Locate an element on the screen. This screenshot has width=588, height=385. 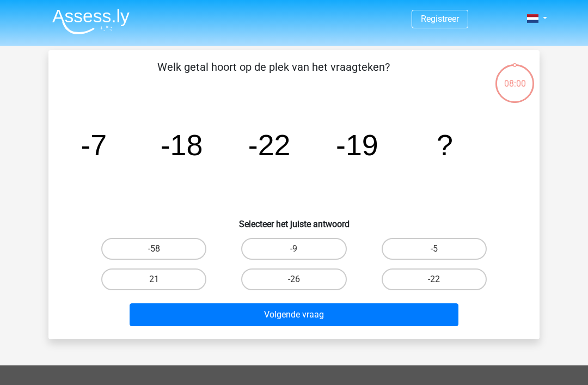
p: Welk getal hoort op de plek van het vraagteken? is located at coordinates (273, 75).